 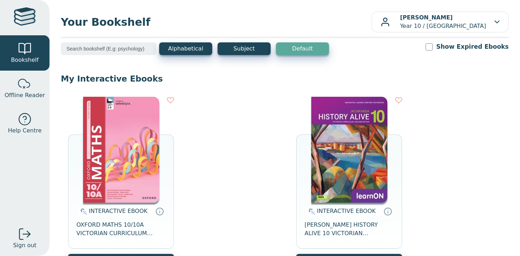 I want to click on button: Subject, so click(x=244, y=49).